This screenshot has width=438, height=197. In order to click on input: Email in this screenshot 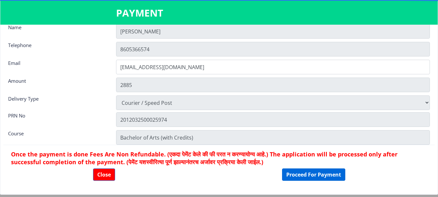, I will do `click(273, 67)`.